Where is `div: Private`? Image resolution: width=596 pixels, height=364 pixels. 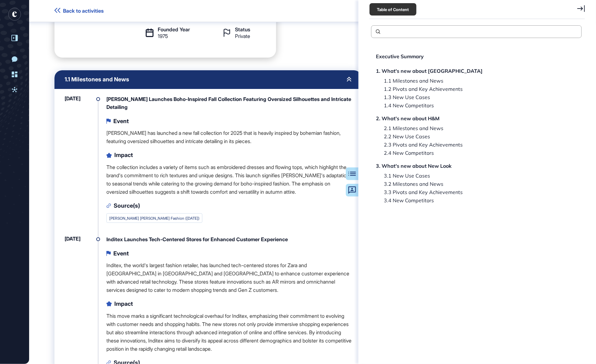 div: Private is located at coordinates (243, 36).